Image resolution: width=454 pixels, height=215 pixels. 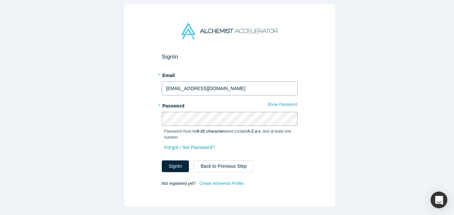 What do you see at coordinates (257, 131) in the screenshot?
I see `strong: a-z` at bounding box center [257, 131].